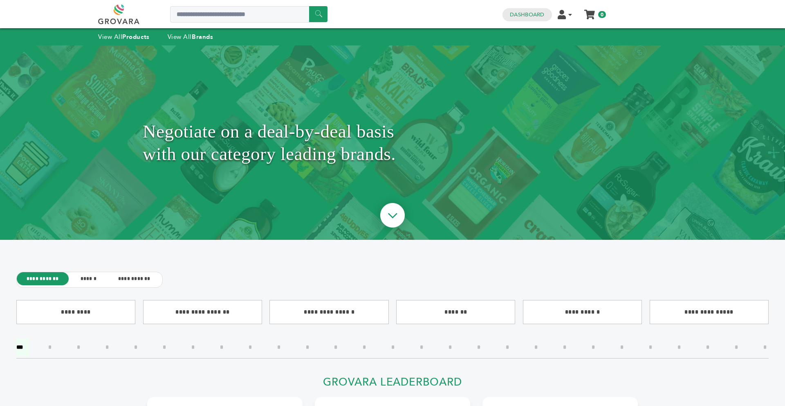  Describe the element at coordinates (124, 37) in the screenshot. I see `a: View AllProducts` at that location.